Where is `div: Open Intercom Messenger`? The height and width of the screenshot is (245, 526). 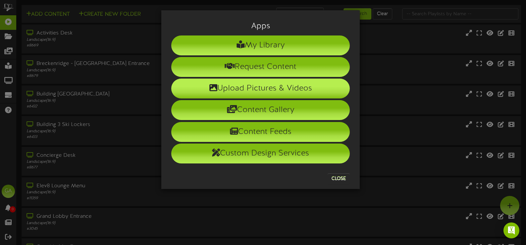 div: Open Intercom Messenger is located at coordinates (512, 231).